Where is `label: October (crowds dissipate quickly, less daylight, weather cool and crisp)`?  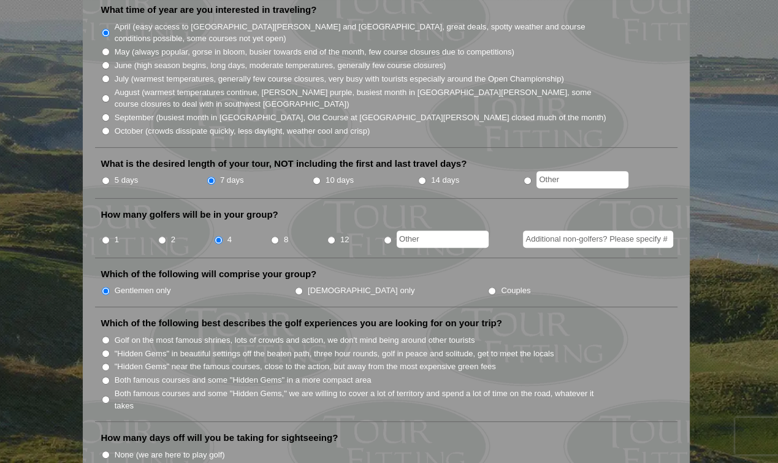
label: October (crowds dissipate quickly, less daylight, weather cool and crisp) is located at coordinates (242, 131).